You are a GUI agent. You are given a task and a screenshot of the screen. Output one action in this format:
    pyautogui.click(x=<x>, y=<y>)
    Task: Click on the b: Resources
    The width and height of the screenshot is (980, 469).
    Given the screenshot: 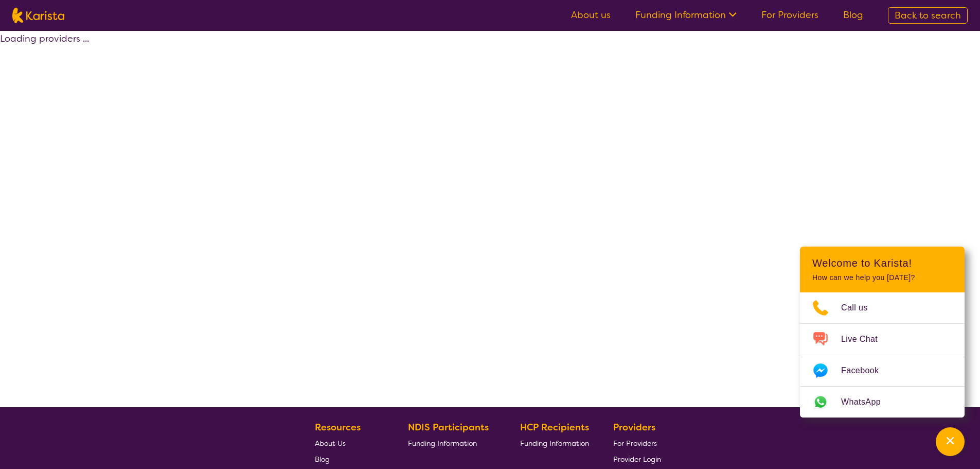 What is the action you would take?
    pyautogui.click(x=338, y=428)
    